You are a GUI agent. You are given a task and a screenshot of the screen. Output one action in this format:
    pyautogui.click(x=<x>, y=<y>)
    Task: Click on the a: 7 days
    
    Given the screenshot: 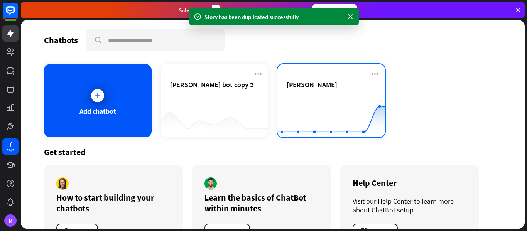 What is the action you would take?
    pyautogui.click(x=10, y=147)
    